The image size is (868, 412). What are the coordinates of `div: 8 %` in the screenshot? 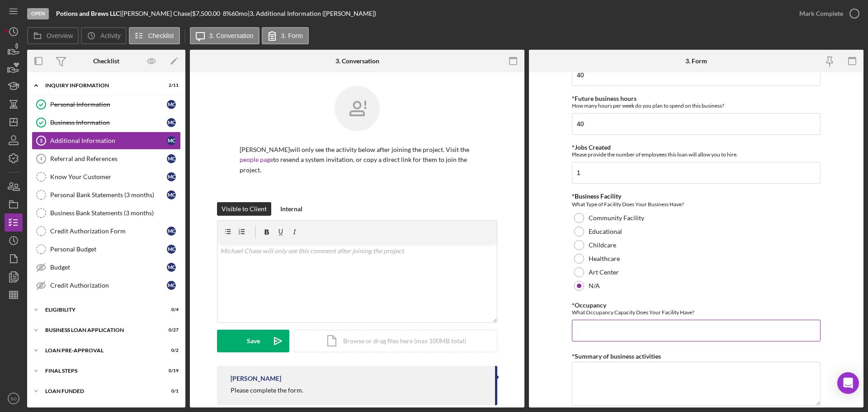 It's located at (227, 14).